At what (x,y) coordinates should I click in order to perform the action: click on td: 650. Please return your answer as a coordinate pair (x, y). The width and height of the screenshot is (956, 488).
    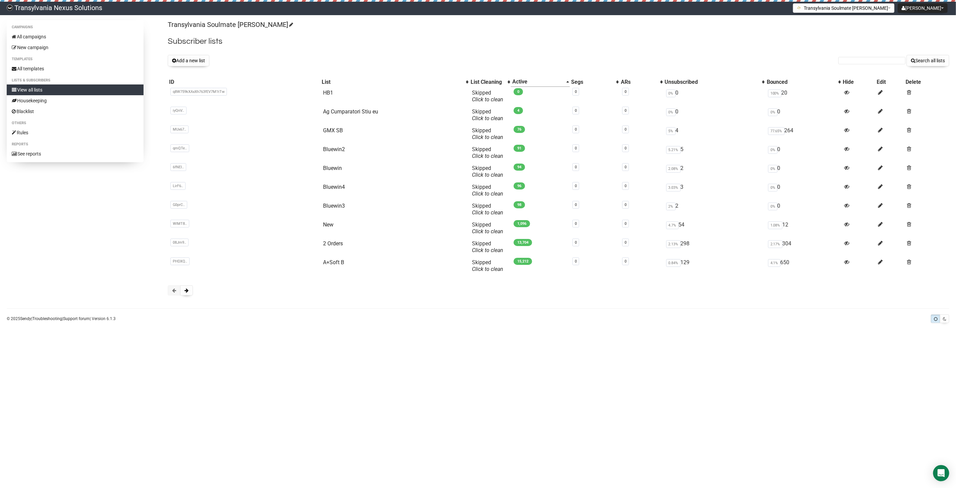
    Looking at the image, I should click on (804, 266).